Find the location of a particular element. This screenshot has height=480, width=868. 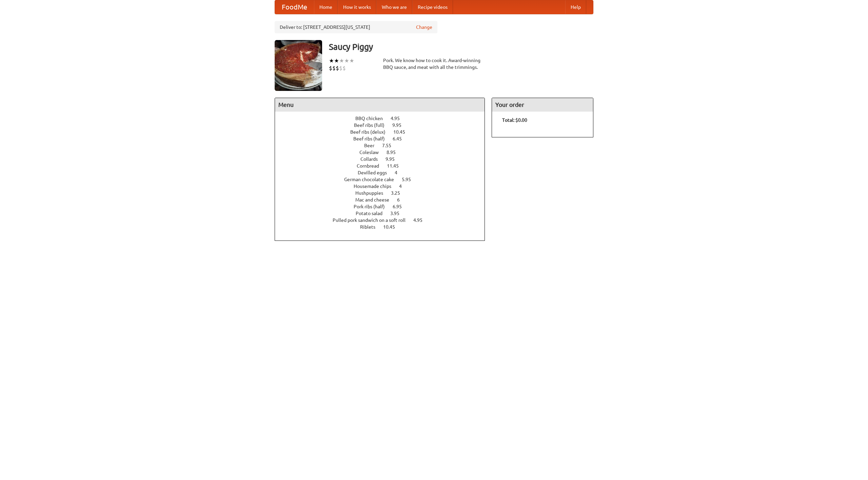

span: Hushpuppies is located at coordinates (373, 193).